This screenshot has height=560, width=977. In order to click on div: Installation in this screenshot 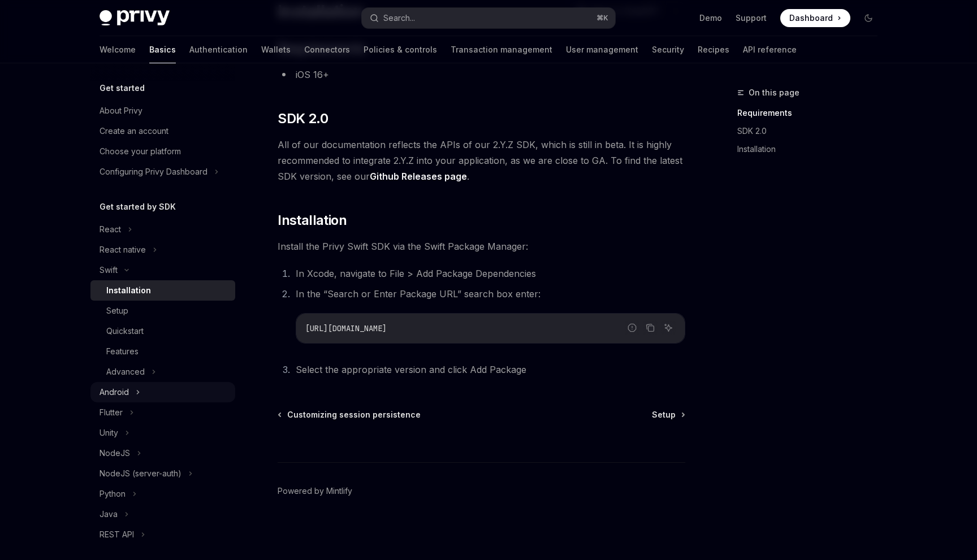, I will do `click(128, 290)`.